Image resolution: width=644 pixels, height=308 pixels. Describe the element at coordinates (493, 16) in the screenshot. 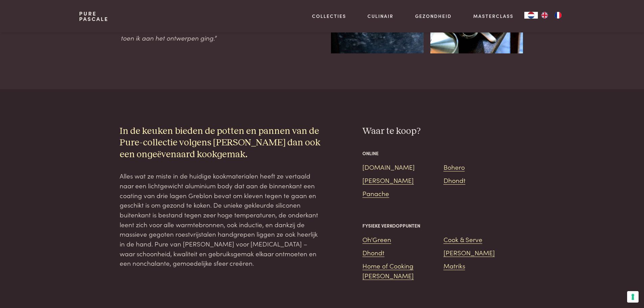

I see `a: Masterclass` at that location.